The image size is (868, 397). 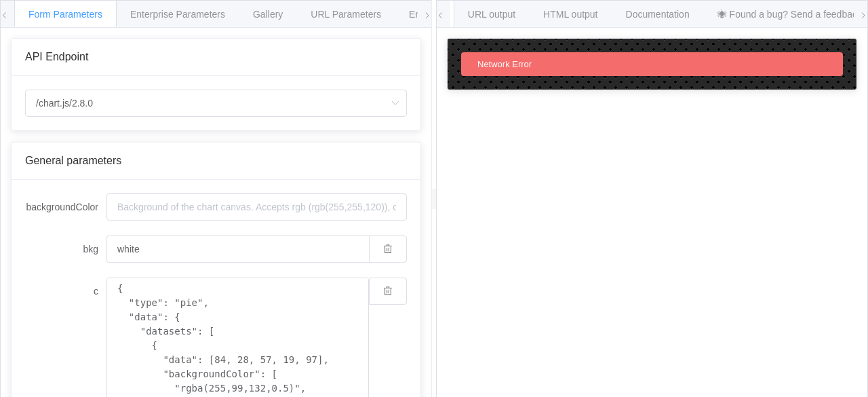 What do you see at coordinates (658, 14) in the screenshot?
I see `span: Documentation` at bounding box center [658, 14].